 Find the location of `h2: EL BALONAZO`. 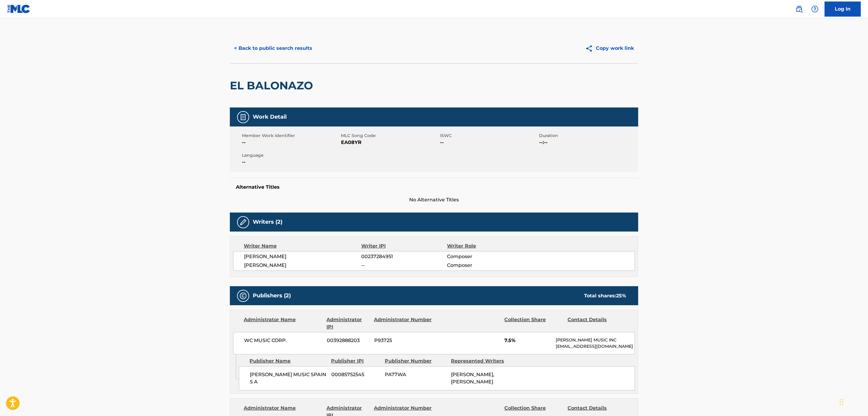

h2: EL BALONAZO is located at coordinates (273, 85).